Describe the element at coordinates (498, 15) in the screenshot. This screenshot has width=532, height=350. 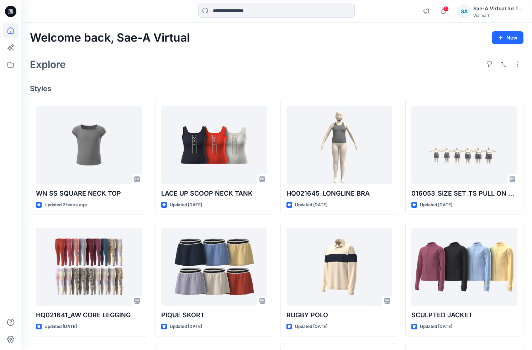
I see `div: Walmart` at that location.